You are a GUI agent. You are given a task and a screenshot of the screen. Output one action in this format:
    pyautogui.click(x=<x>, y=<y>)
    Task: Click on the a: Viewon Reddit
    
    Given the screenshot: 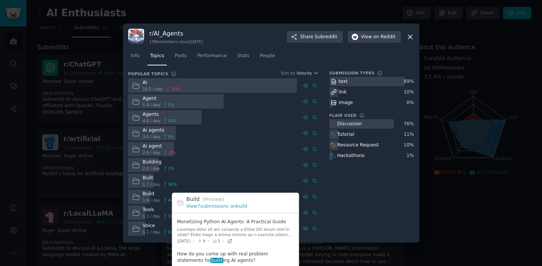 What is the action you would take?
    pyautogui.click(x=374, y=37)
    